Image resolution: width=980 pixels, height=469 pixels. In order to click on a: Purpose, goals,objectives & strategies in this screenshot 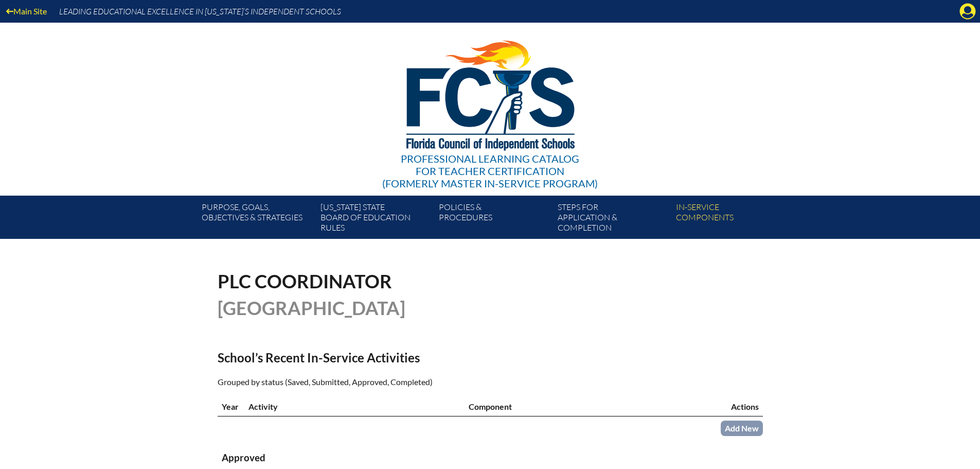, I will do `click(257, 219)`.